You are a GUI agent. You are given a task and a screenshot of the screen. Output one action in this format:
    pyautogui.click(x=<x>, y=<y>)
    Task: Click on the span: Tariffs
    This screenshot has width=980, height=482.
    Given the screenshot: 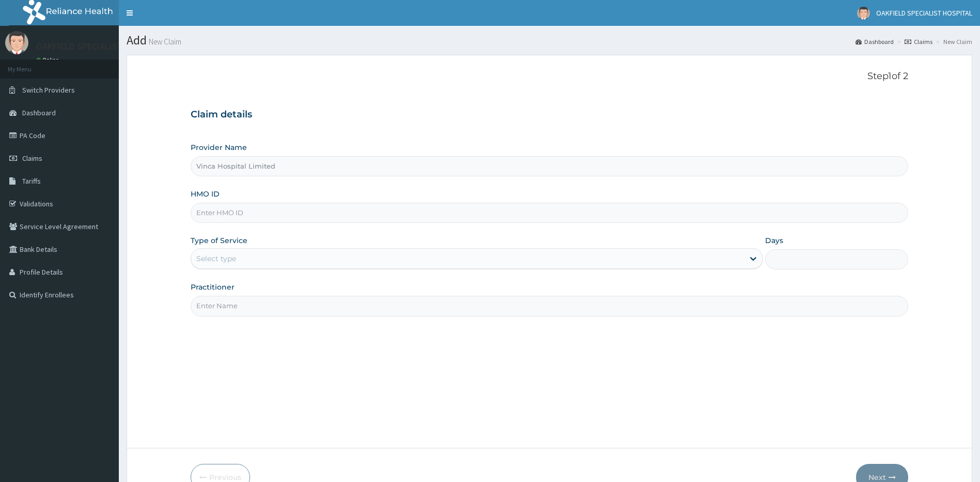 What is the action you would take?
    pyautogui.click(x=32, y=181)
    